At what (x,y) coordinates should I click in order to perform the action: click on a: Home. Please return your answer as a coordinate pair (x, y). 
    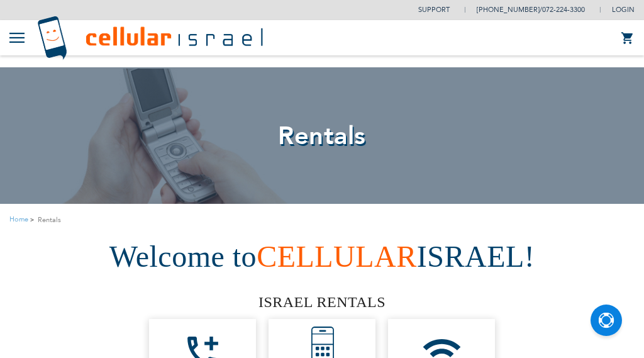
    Looking at the image, I should click on (19, 219).